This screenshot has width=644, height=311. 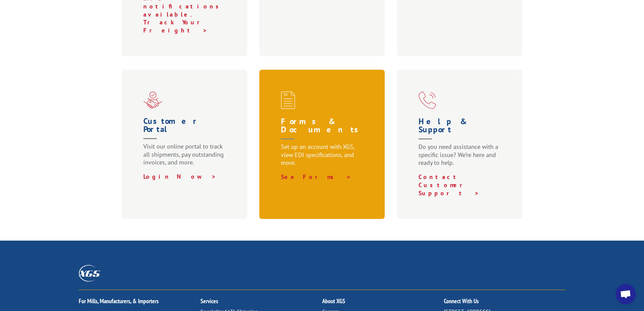 What do you see at coordinates (180, 176) in the screenshot?
I see `a: Login Now >` at bounding box center [180, 176].